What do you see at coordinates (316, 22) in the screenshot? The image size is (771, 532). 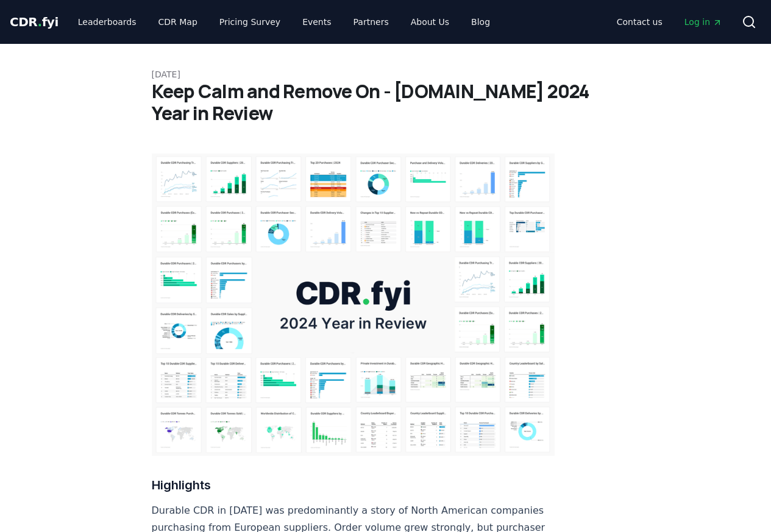 I see `a: Events` at bounding box center [316, 22].